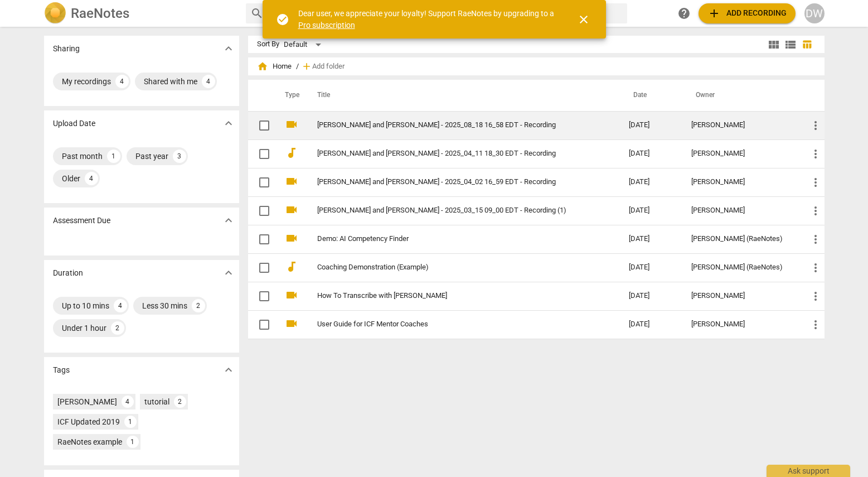 The width and height of the screenshot is (868, 477). What do you see at coordinates (68, 273) in the screenshot?
I see `p: Duration` at bounding box center [68, 273].